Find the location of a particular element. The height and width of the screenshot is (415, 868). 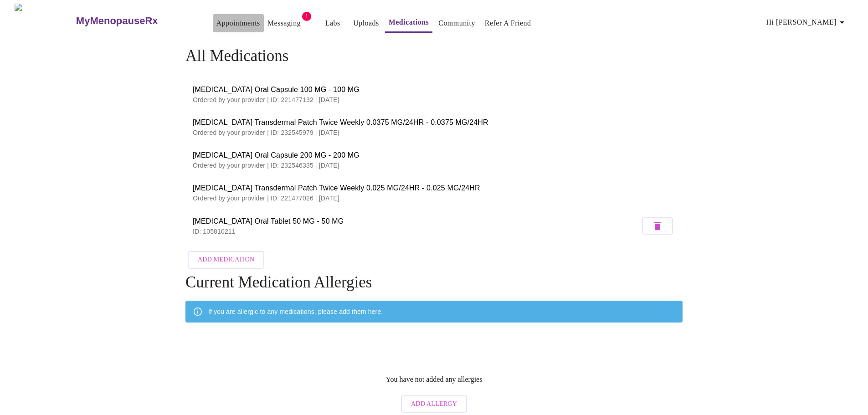

button: Add Medication is located at coordinates (226, 260).